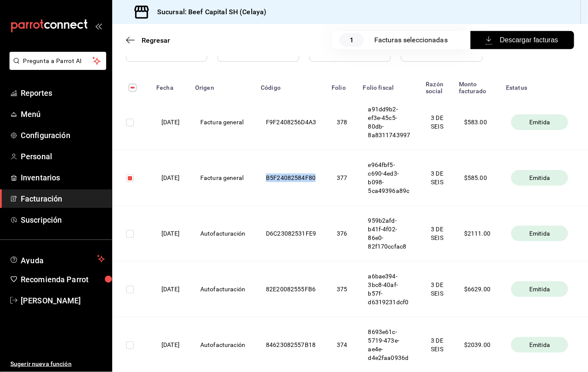  What do you see at coordinates (477, 122) in the screenshot?
I see `th: $ 583.00` at bounding box center [477, 122].